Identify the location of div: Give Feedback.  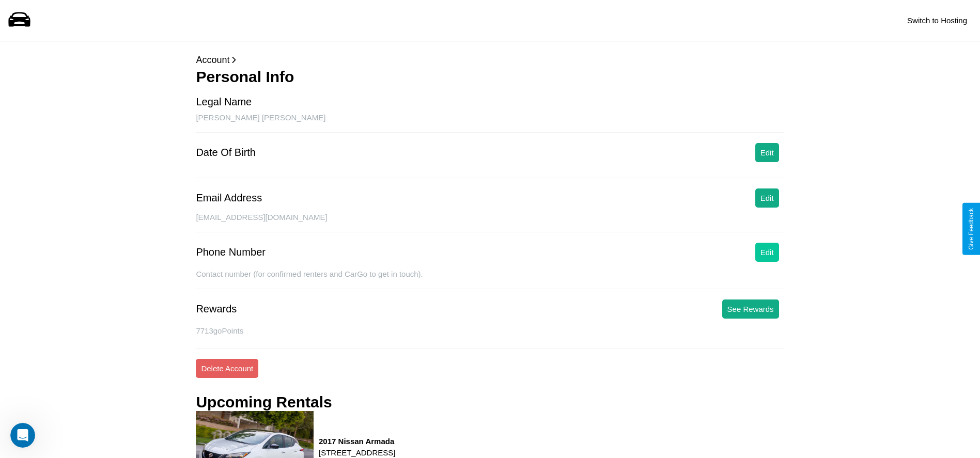
(971, 229).